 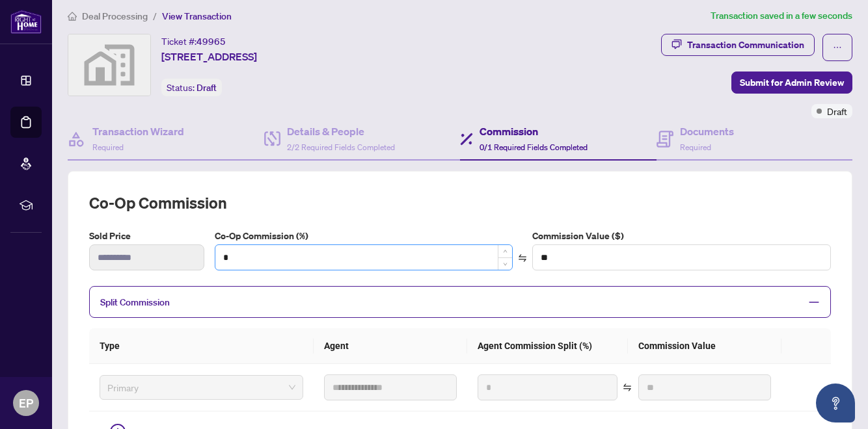 What do you see at coordinates (792, 82) in the screenshot?
I see `span: Submit for Admin Review` at bounding box center [792, 82].